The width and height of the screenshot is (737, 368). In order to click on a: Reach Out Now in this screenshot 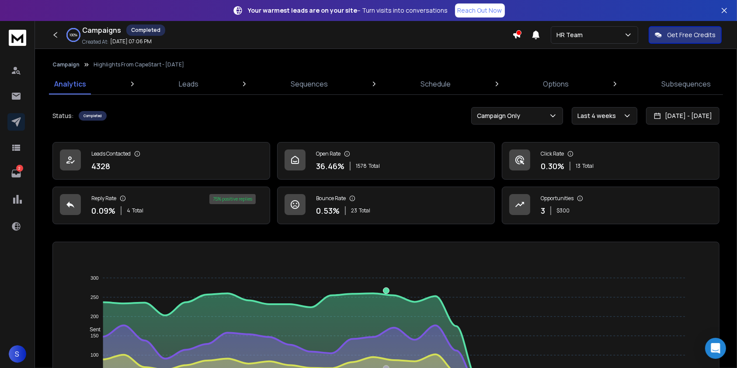, I will do `click(480, 10)`.